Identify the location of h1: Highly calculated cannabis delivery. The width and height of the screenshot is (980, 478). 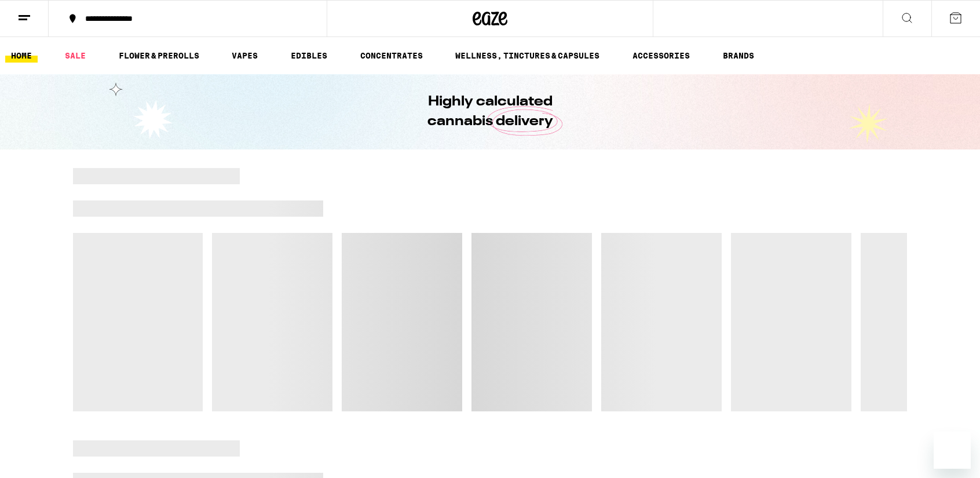
(490, 112).